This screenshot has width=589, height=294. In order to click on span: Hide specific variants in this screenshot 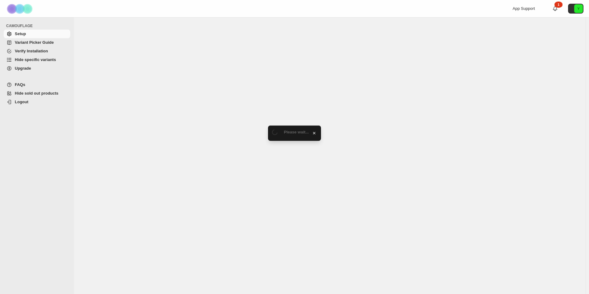, I will do `click(35, 59)`.